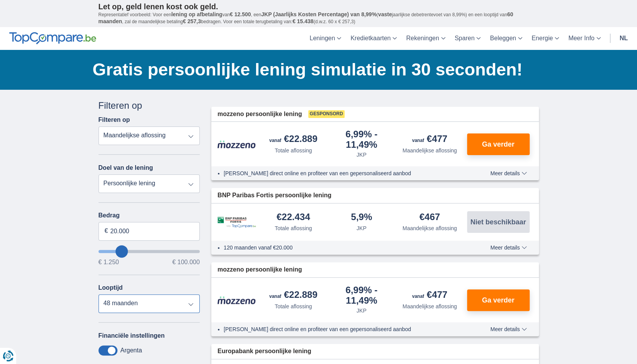 This screenshot has height=364, width=637. What do you see at coordinates (303, 21) in the screenshot?
I see `span: € 15.438` at bounding box center [303, 21].